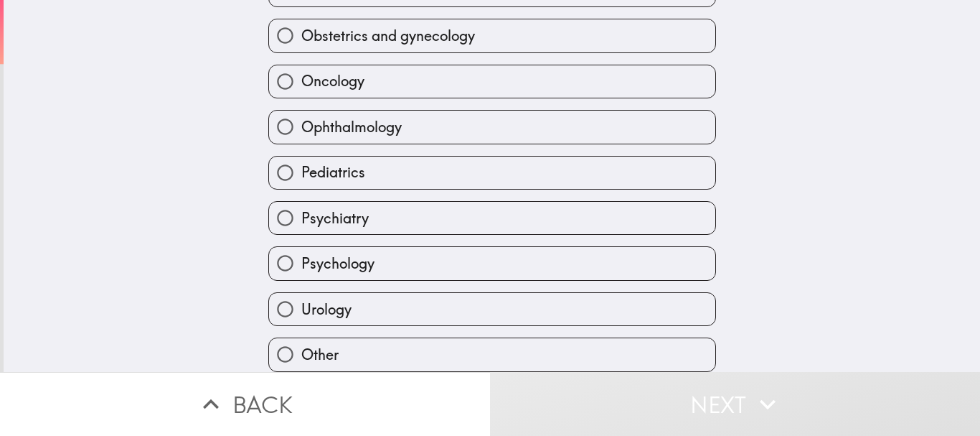 The image size is (980, 436). What do you see at coordinates (335, 218) in the screenshot?
I see `span: Psychiatry` at bounding box center [335, 218].